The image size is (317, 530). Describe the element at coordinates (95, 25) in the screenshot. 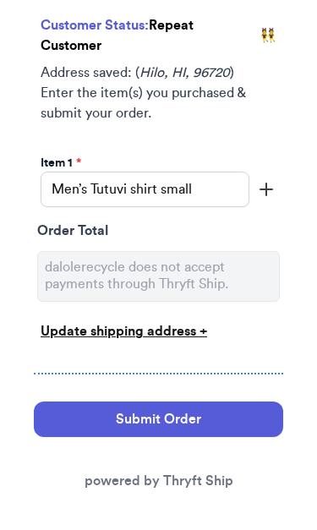

I see `span: Customer Status:` at that location.